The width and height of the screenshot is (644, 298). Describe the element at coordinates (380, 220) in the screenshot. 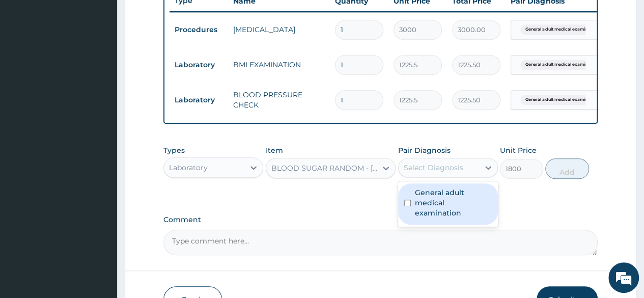

I see `label: Comment` at that location.